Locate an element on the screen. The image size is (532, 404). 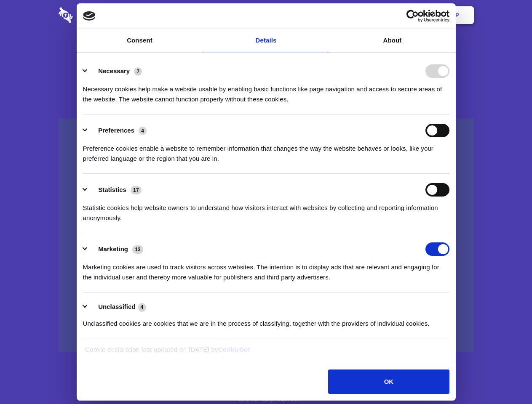
h1: Eliminate Slack Data Loss. is located at coordinates (266, 53).